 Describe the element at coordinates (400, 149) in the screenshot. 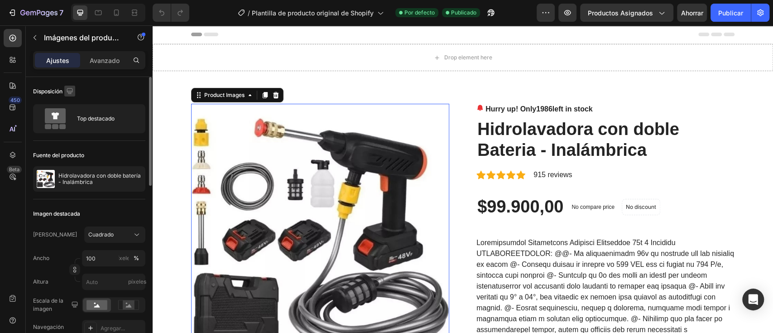

I see `p: 915 reviews` at that location.